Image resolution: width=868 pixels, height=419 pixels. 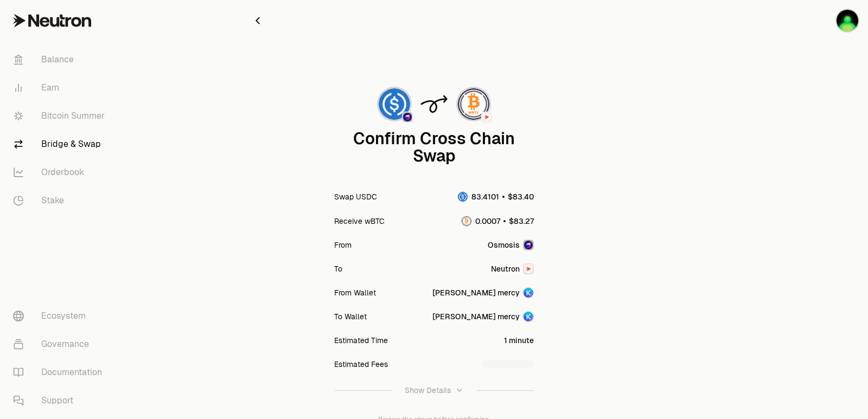 What do you see at coordinates (355, 196) in the screenshot?
I see `div: Swap USDC` at bounding box center [355, 196].